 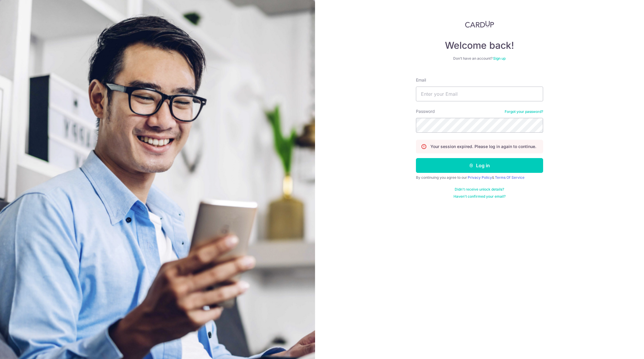 I want to click on img: CardUp Logo, so click(x=479, y=24).